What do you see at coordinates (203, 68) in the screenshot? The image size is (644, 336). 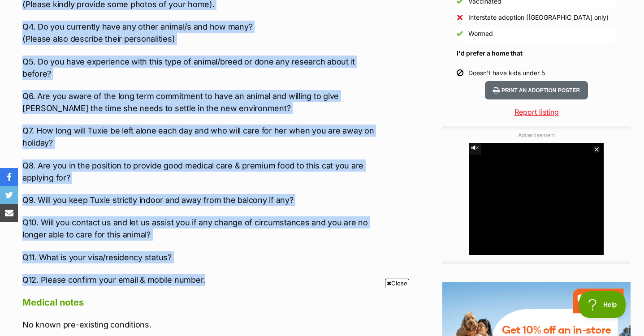 I see `p: Q5. Do you have experience with this type of animal/breed or done any research about it before?` at bounding box center [203, 68].